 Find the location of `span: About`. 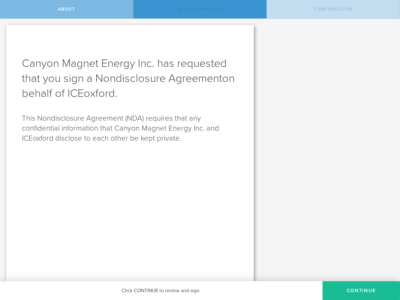

span: About is located at coordinates (66, 9).